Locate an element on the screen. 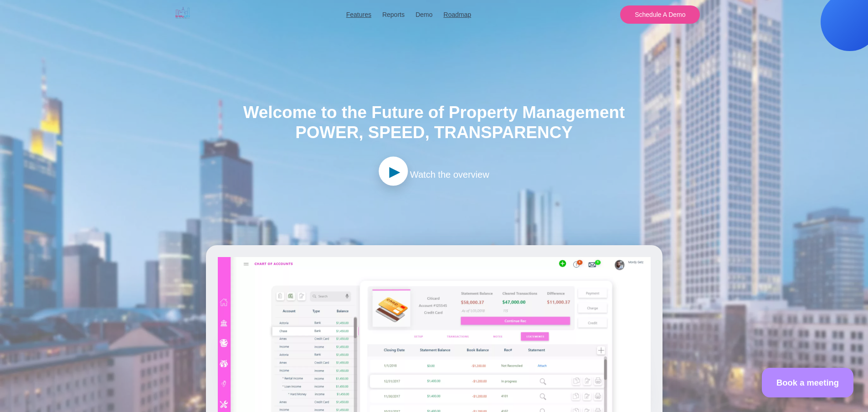 The width and height of the screenshot is (868, 412). a: Schedule A Demo is located at coordinates (660, 15).